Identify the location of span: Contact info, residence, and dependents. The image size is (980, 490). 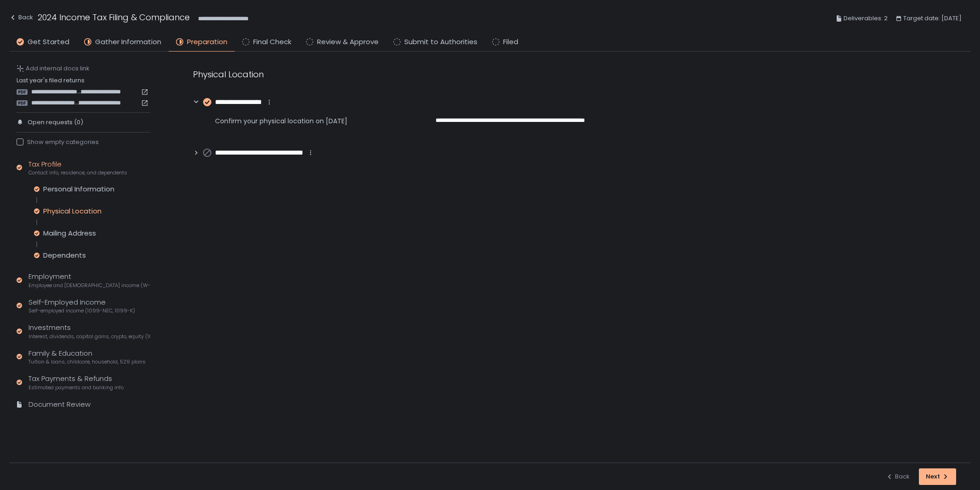
(78, 172).